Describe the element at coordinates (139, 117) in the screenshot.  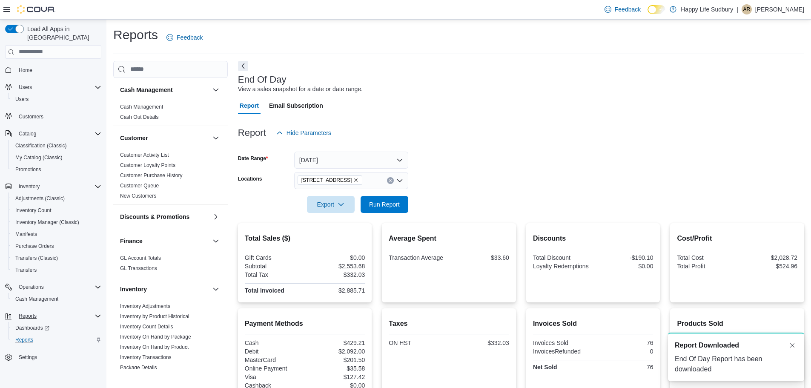
I see `span: Cash Out Details` at that location.